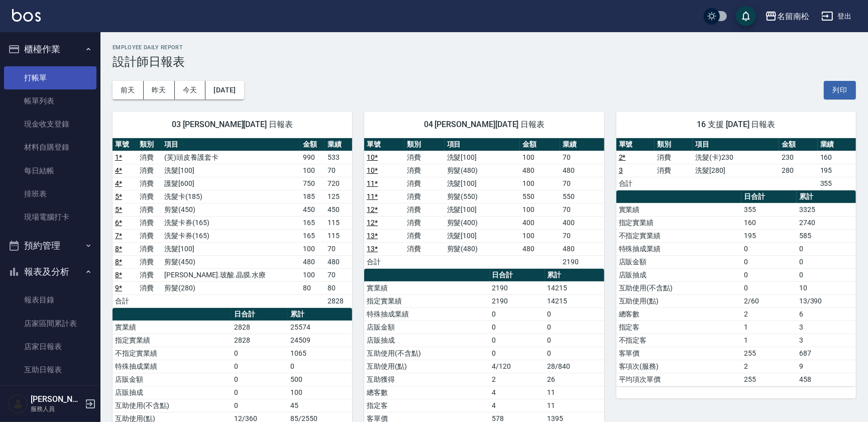  I want to click on td: 不指定客, so click(679, 340).